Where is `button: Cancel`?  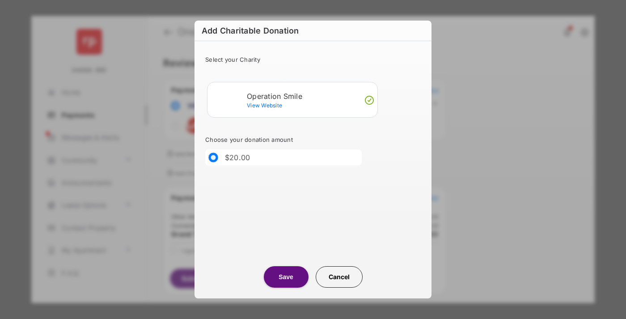
button: Cancel is located at coordinates (339, 277).